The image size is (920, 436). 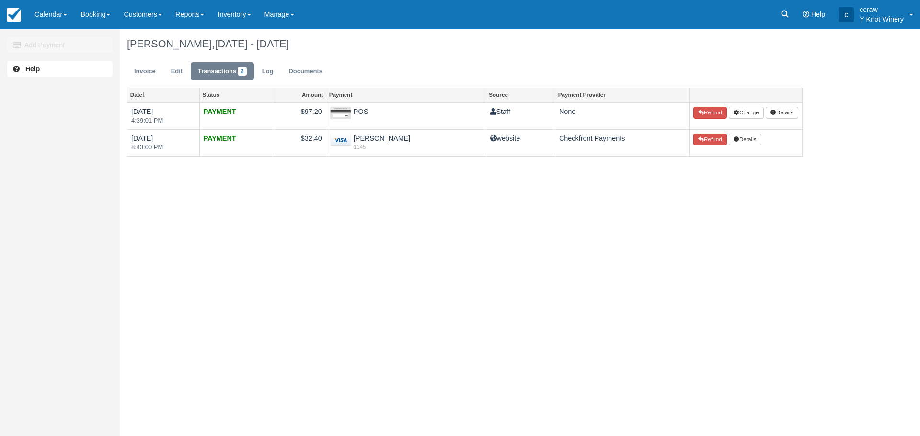 What do you see at coordinates (163, 148) in the screenshot?
I see `em: 8:43:00 PM` at bounding box center [163, 148].